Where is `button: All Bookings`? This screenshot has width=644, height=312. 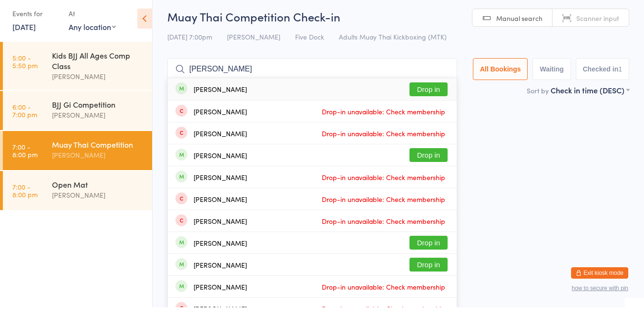
button: All Bookings is located at coordinates (501, 74).